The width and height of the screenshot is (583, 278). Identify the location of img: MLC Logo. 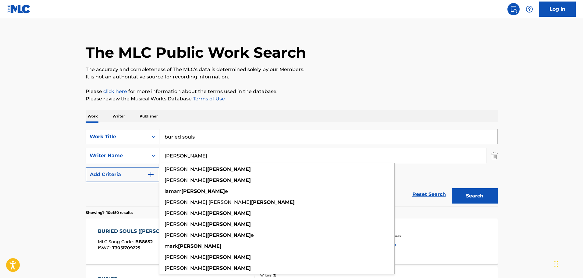
(19, 9).